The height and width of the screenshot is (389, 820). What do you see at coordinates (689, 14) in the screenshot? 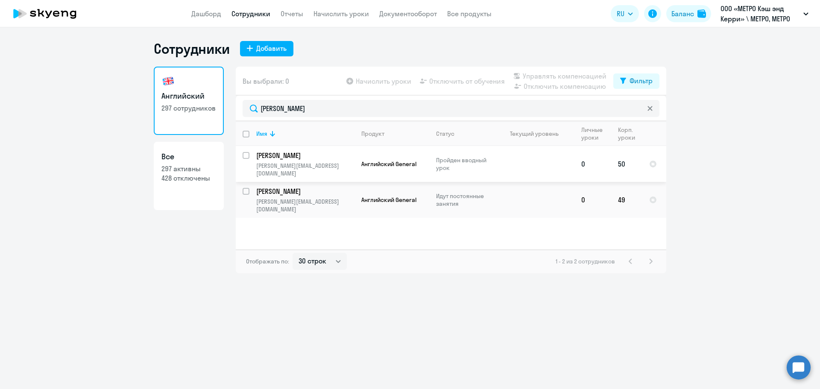
I see `a: Балансbalance` at bounding box center [689, 14].